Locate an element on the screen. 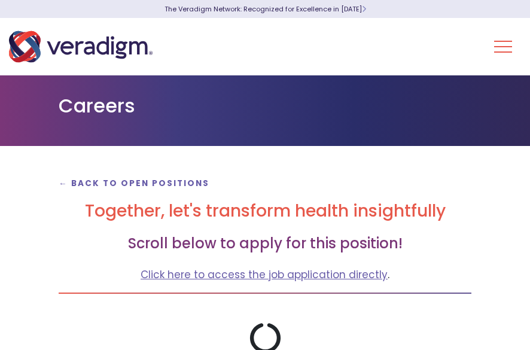  button: Toggle Navigation Menu is located at coordinates (503, 47).